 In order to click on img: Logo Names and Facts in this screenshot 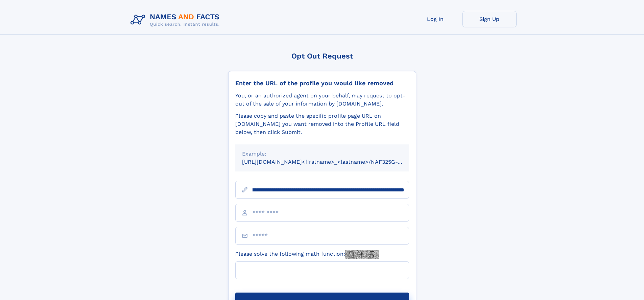, I will do `click(177, 20)`.